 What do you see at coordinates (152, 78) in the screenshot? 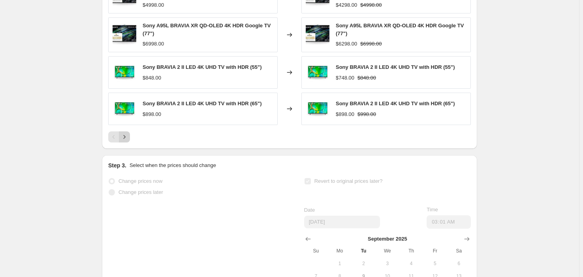
I see `div: $848.00` at bounding box center [152, 78].